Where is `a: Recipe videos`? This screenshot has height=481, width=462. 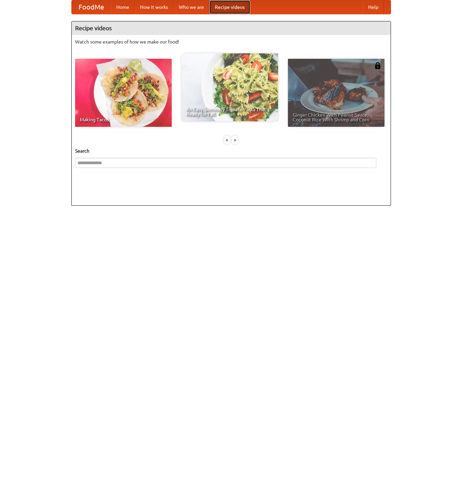
a: Recipe videos is located at coordinates (230, 7).